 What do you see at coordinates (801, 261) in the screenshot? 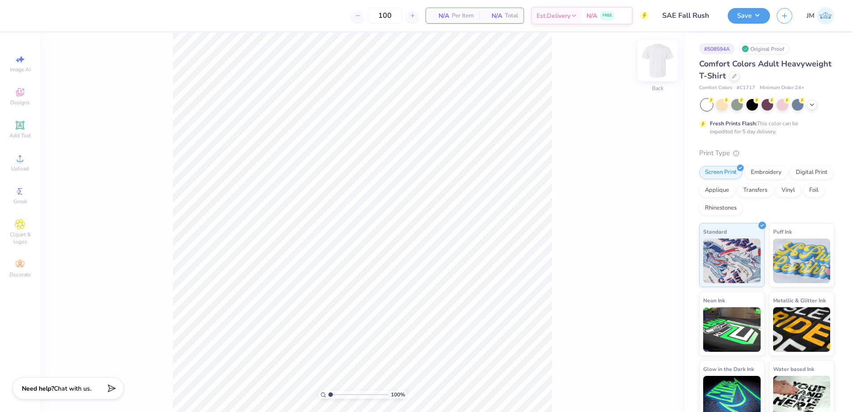
I see `img: Puff Ink` at bounding box center [801, 261].